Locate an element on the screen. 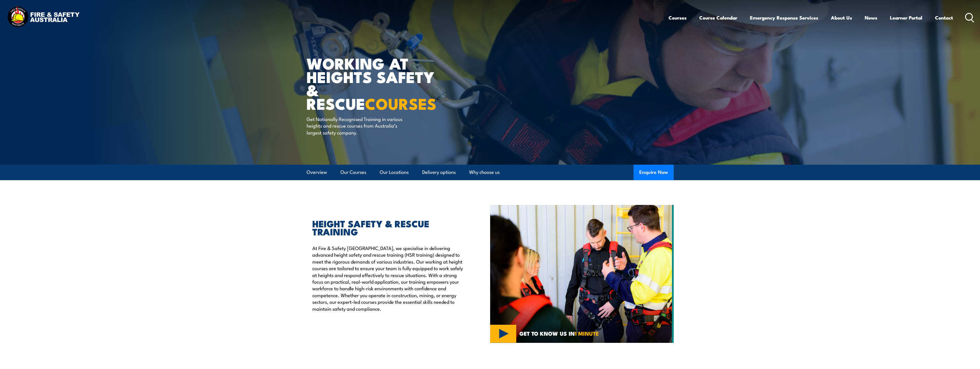  a: Contact is located at coordinates (944, 18).